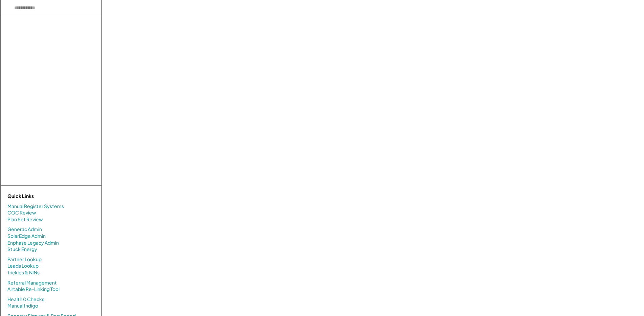 The image size is (644, 316). Describe the element at coordinates (32, 283) in the screenshot. I see `a: Referral Management` at that location.